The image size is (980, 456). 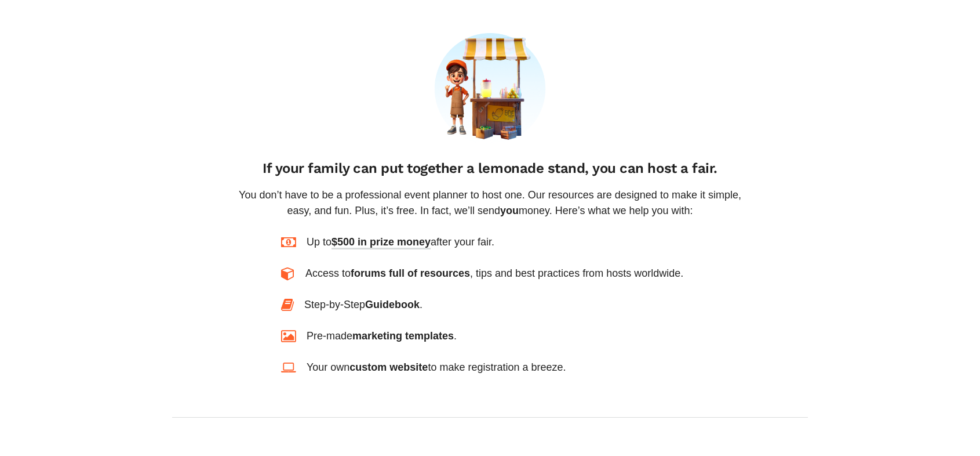 What do you see at coordinates (490, 89) in the screenshot?
I see `img: 0-d9c7337e5939766b5bd83be7aff25bd29fdf7b076bbb7defacbb3d475400110f.png` at bounding box center [490, 89].